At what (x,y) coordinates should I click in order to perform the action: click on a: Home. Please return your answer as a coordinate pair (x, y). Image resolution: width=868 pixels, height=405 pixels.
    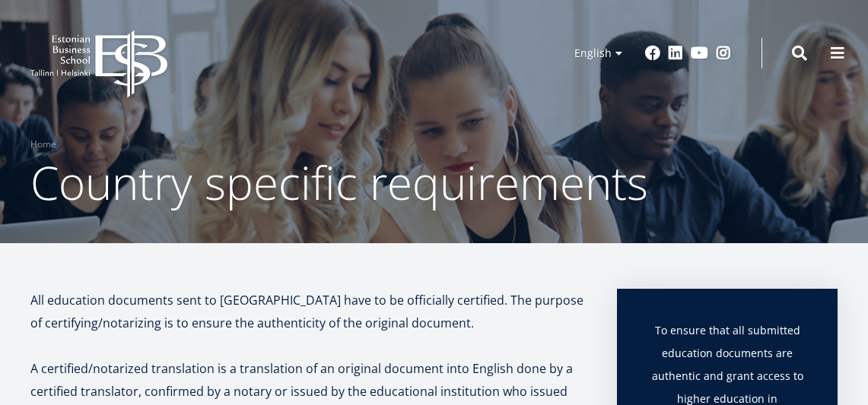
    Looking at the image, I should click on (44, 145).